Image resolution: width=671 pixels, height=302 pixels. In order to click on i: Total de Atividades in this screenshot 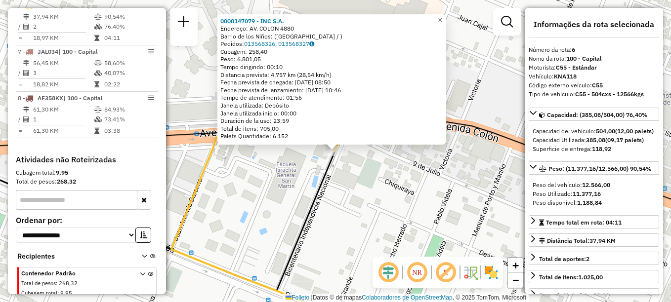, I will do `click(26, 73)`.